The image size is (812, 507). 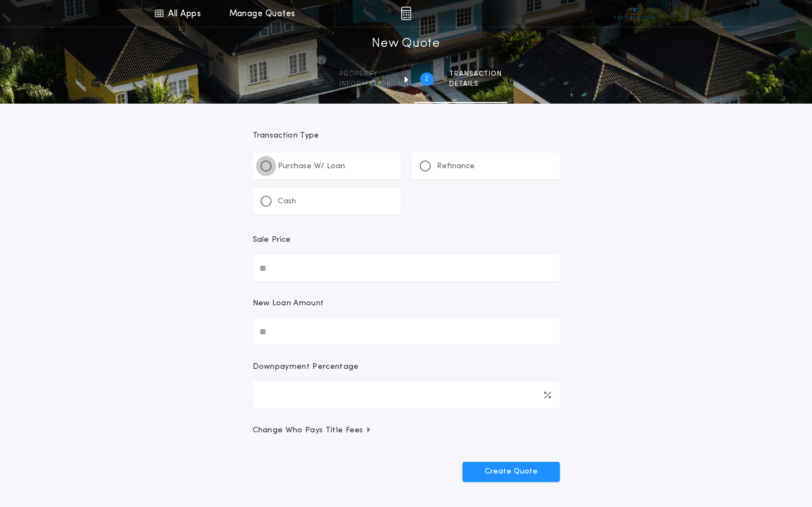 What do you see at coordinates (405, 13) in the screenshot?
I see `img: img` at bounding box center [405, 13].